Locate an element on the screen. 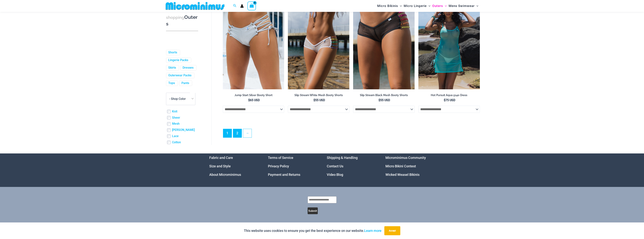 This screenshot has width=644, height=239. a: Account icon link is located at coordinates (242, 6).